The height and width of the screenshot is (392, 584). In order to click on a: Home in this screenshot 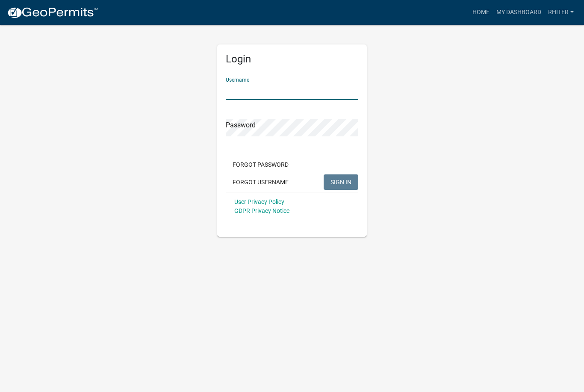, I will do `click(481, 13)`.